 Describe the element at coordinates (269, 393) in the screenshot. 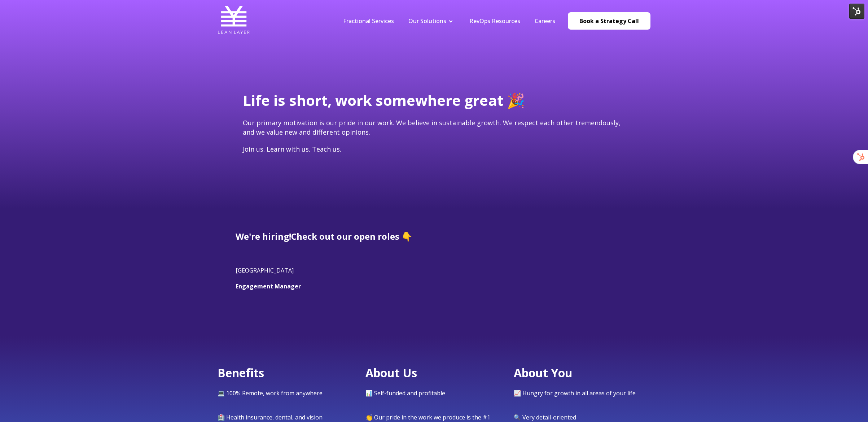

I see `span: 💻 100% Remote, work from anywhere` at that location.